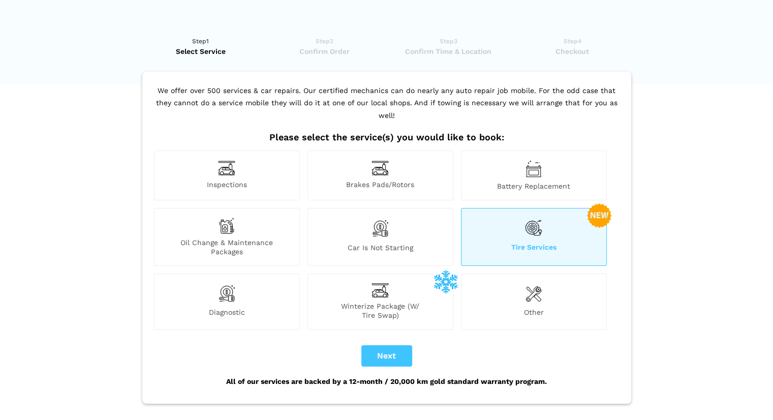  Describe the element at coordinates (201, 51) in the screenshot. I see `span: Select Service` at that location.